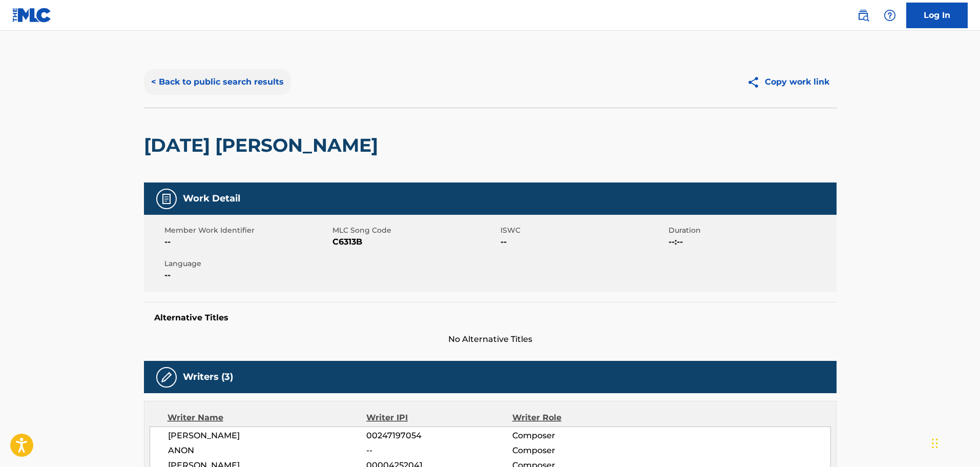  I want to click on span: No Alternative Titles, so click(490, 339).